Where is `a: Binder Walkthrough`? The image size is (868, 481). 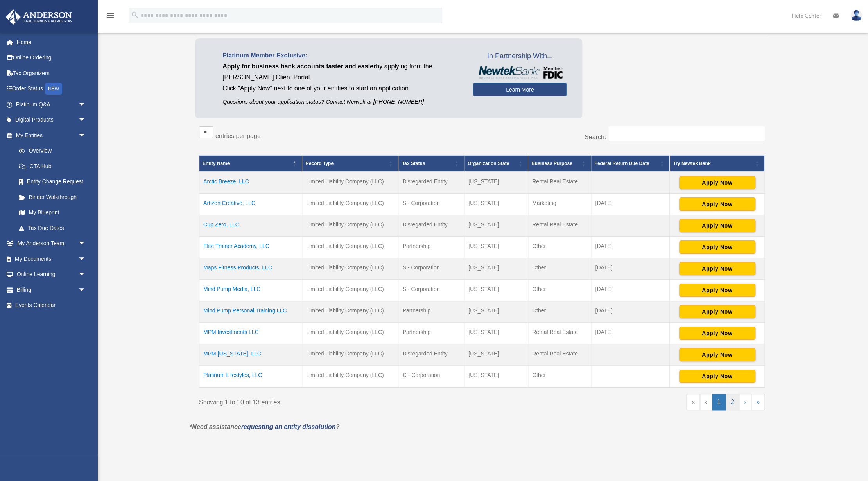
a: Binder Walkthrough is located at coordinates (52, 197).